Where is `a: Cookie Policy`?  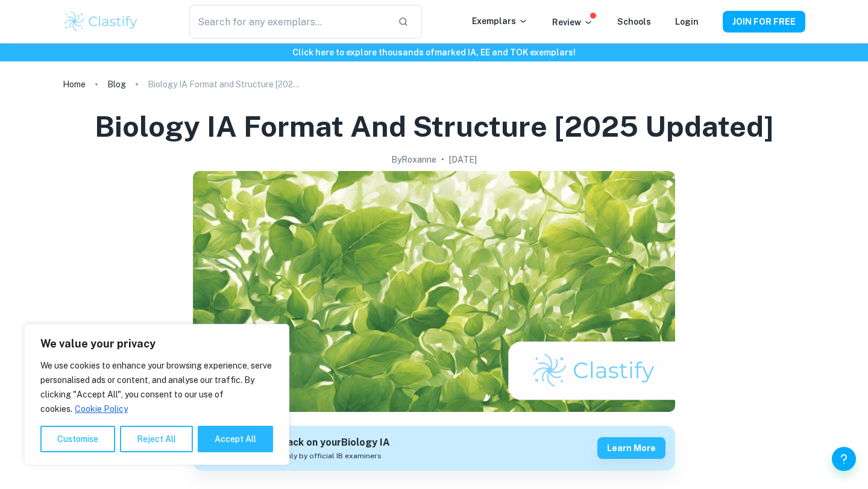
a: Cookie Policy is located at coordinates (101, 409).